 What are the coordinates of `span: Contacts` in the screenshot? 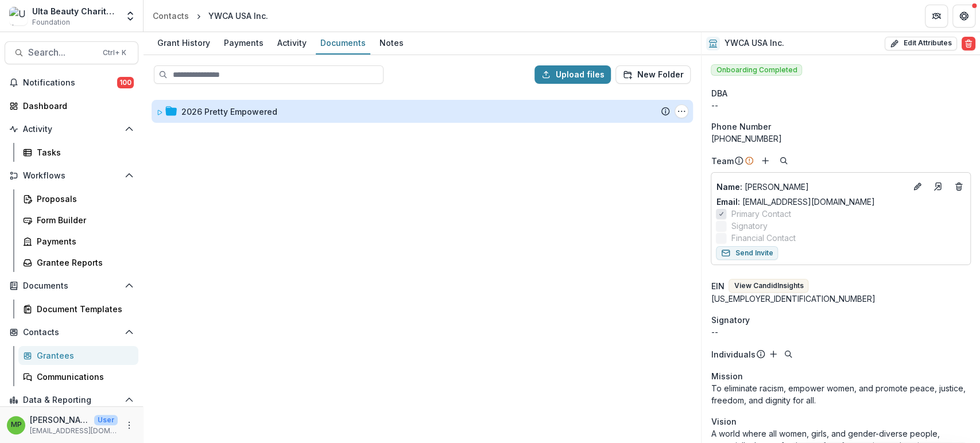 It's located at (71, 332).